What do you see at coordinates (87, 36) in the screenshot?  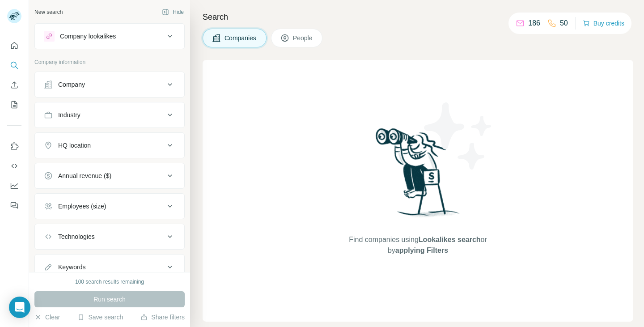 I see `div: Company lookalikes` at bounding box center [87, 36].